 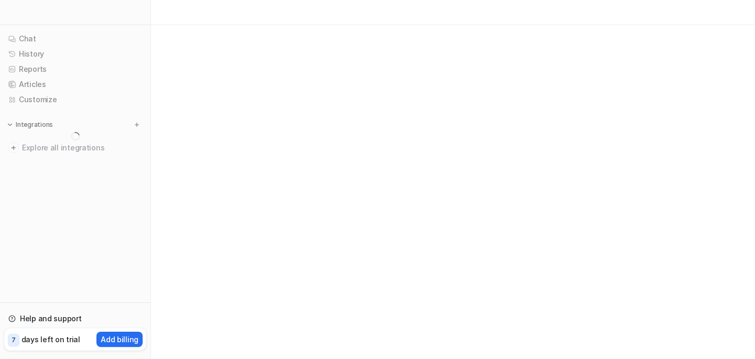 What do you see at coordinates (51, 339) in the screenshot?
I see `p: days left on trial` at bounding box center [51, 339].